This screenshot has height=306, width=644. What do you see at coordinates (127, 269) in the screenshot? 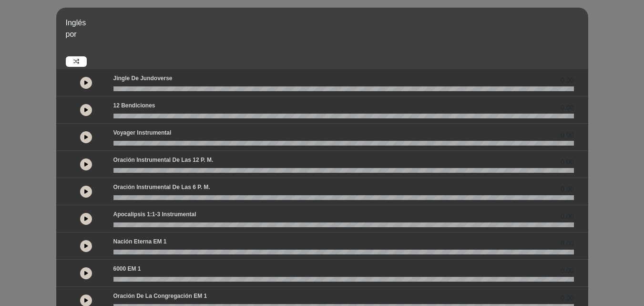
I see `font: 6000 EM 1` at bounding box center [127, 269].